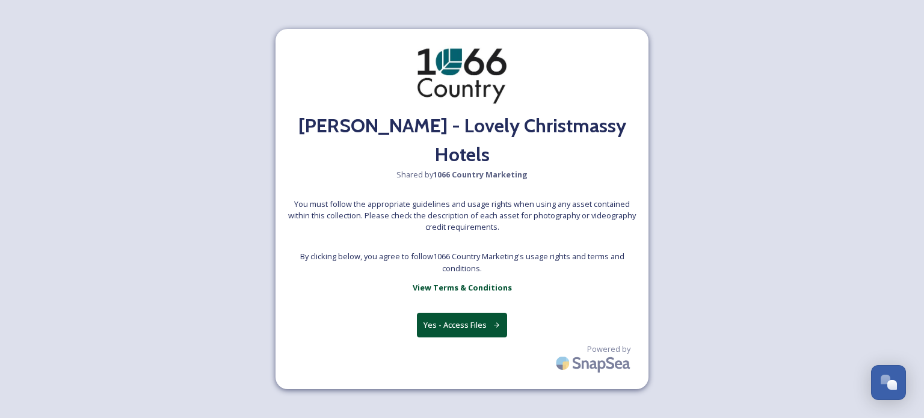  I want to click on img: SnapSea Logo, so click(594, 363).